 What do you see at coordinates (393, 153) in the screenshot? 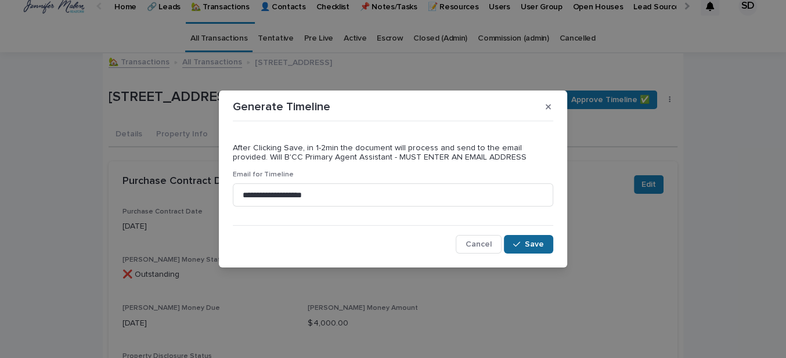
I see `p: After Clicking Save, in 1-2min the document will process and send to the email provided. Will B'C...` at bounding box center [393, 153].